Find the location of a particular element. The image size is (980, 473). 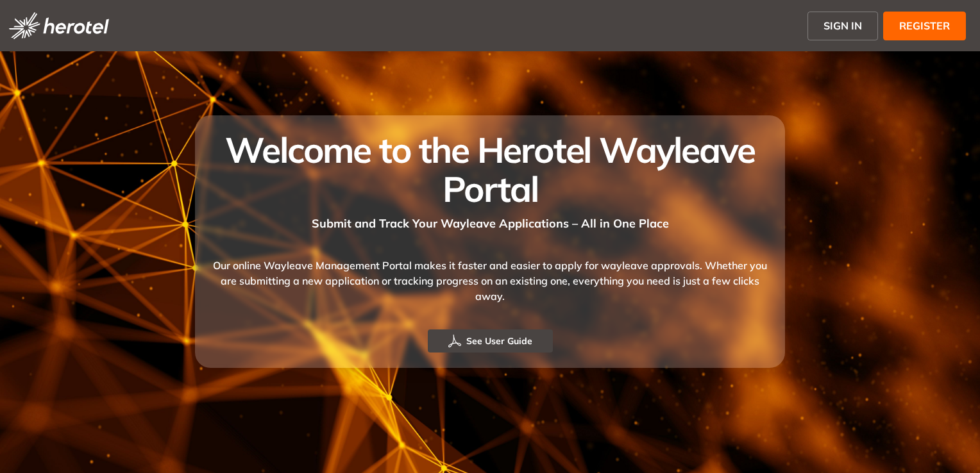

span: SIGN IN is located at coordinates (842, 26).